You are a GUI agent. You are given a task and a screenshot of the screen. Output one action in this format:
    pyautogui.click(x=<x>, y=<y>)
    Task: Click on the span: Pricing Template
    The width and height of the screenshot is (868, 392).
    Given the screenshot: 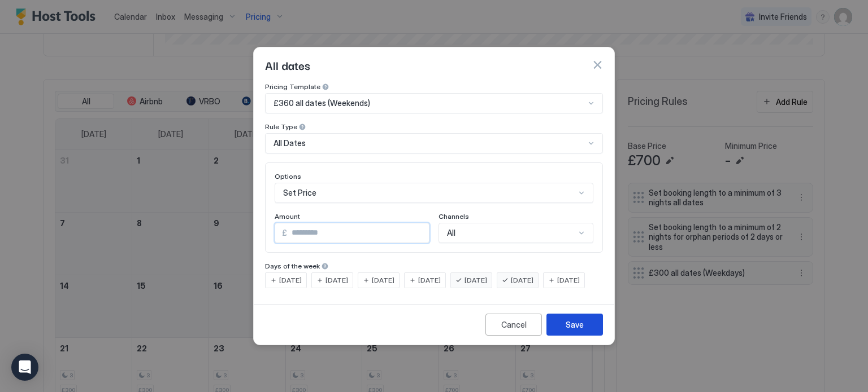 What is the action you would take?
    pyautogui.click(x=292, y=86)
    